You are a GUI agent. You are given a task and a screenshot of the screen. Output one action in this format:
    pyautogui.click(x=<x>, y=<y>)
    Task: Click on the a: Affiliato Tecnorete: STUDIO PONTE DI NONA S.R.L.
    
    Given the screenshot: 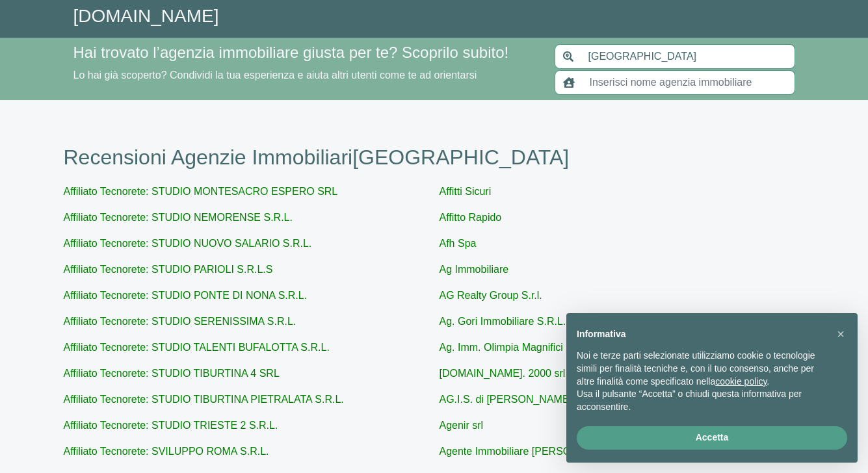 What is the action you would take?
    pyautogui.click(x=185, y=295)
    